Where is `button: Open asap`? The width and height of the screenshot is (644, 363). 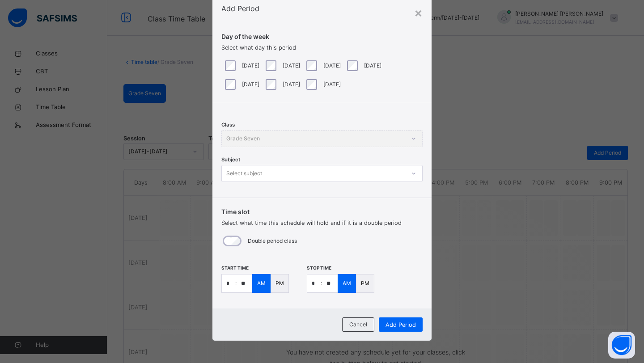 button: Open asap is located at coordinates (622, 345).